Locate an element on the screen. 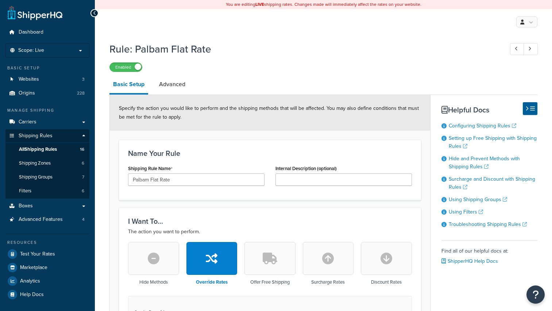  h3: Helpful Docs is located at coordinates (489, 110).